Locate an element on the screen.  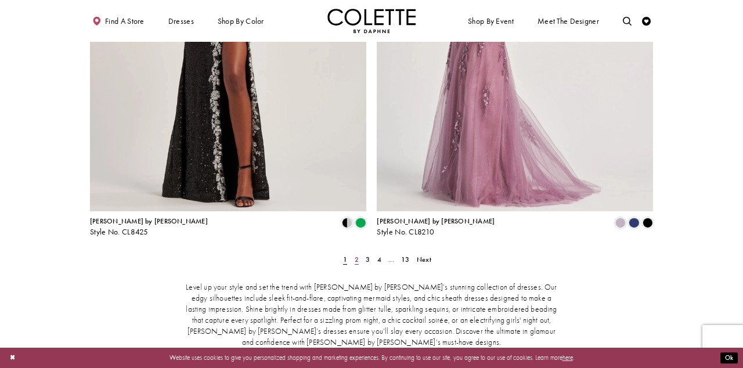
div: Colette by Daphne Style No. CL8210 is located at coordinates (435, 227).